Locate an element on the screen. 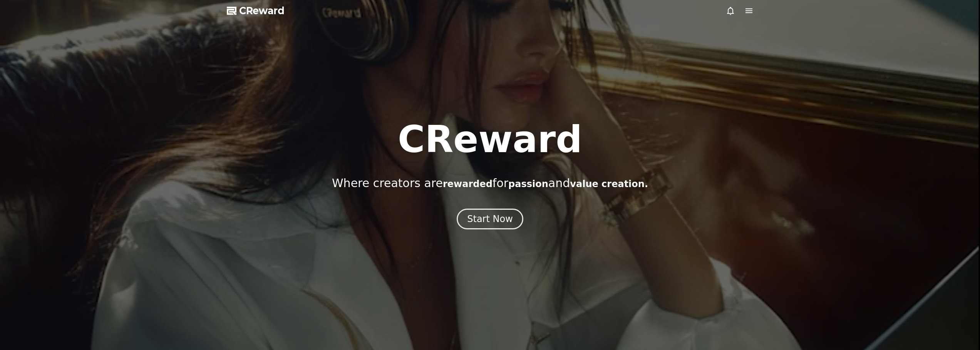 This screenshot has width=980, height=350. a: Start Now is located at coordinates (490, 220).